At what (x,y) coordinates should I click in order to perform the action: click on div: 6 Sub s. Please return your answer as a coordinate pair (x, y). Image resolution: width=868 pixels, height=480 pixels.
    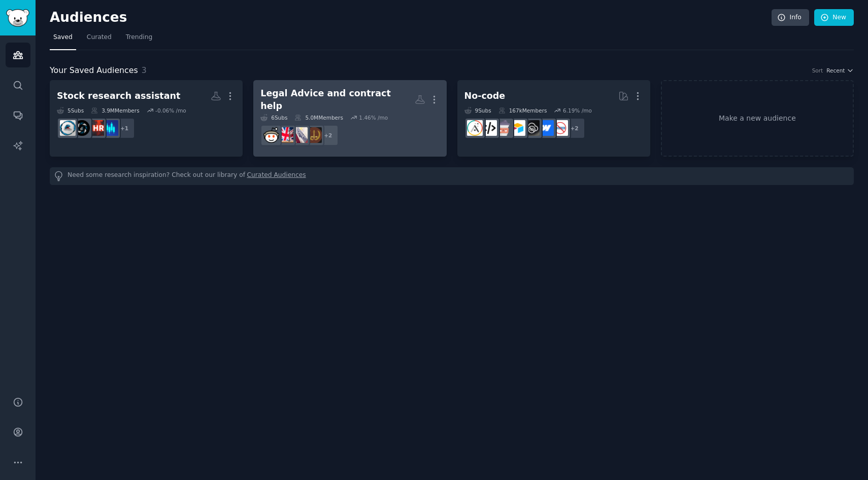
    Looking at the image, I should click on (273, 118).